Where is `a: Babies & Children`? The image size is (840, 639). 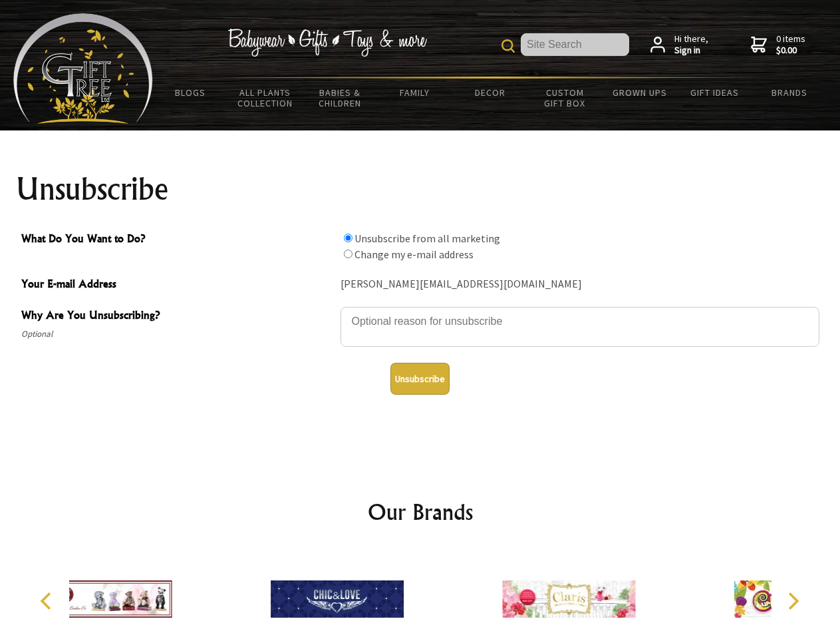
a: Babies & Children is located at coordinates (340, 98).